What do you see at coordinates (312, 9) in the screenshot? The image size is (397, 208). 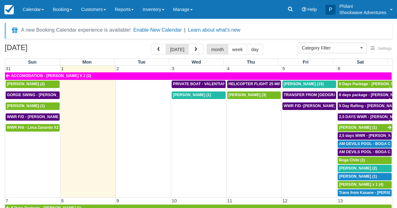 I see `span: Help` at bounding box center [312, 9].